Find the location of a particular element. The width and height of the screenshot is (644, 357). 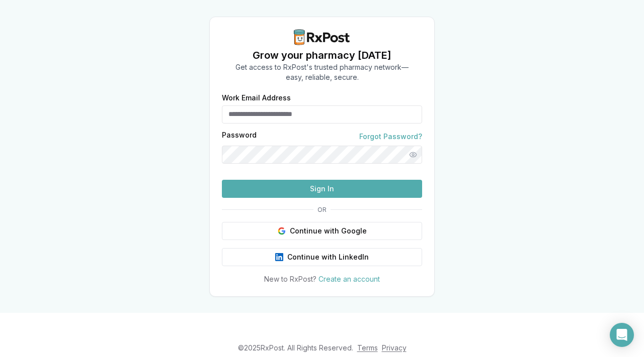

button: Continue with Google is located at coordinates (322, 231).